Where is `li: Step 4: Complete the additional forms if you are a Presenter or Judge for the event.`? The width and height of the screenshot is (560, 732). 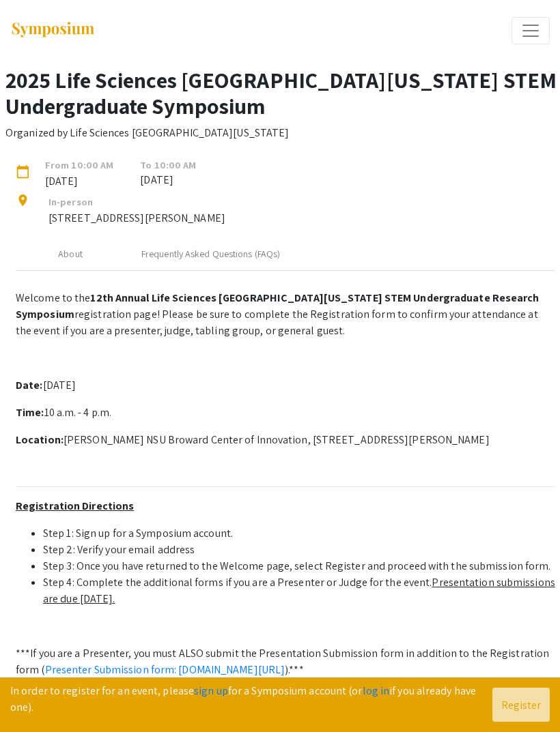
li: Step 4: Complete the additional forms if you are a Presenter or Judge for the event. is located at coordinates (298, 591).